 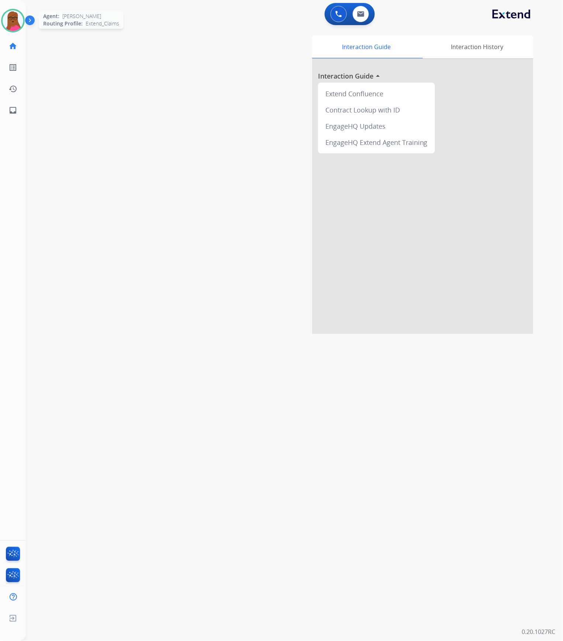 I want to click on div: Contract Lookup with ID, so click(x=376, y=110).